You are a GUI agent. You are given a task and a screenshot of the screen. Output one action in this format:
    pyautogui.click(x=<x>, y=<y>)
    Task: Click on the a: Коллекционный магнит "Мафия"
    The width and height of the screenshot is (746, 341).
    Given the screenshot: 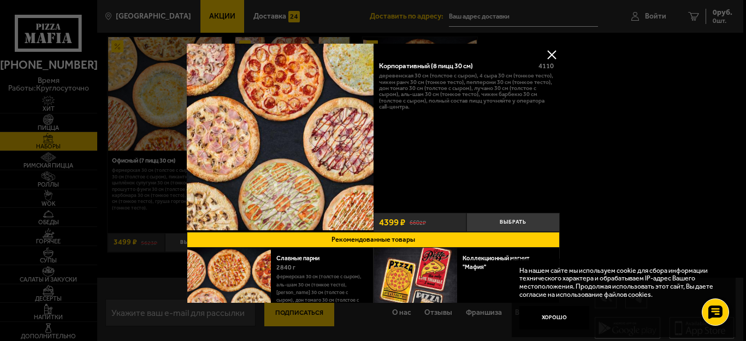 What is the action you would take?
    pyautogui.click(x=496, y=263)
    